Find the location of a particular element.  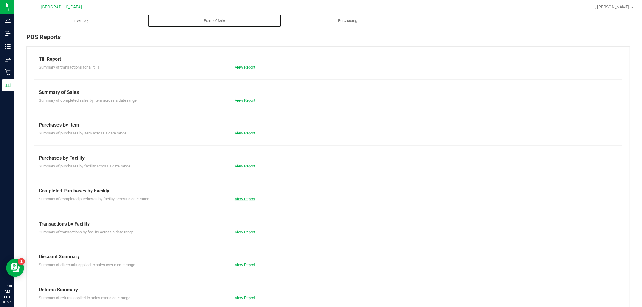

div: Purchases by Facility is located at coordinates (328, 158).